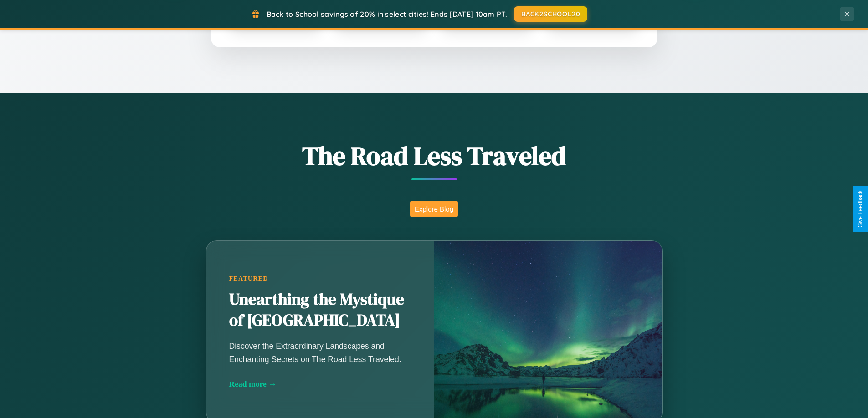 Image resolution: width=868 pixels, height=418 pixels. I want to click on div: Give Feedback, so click(860, 209).